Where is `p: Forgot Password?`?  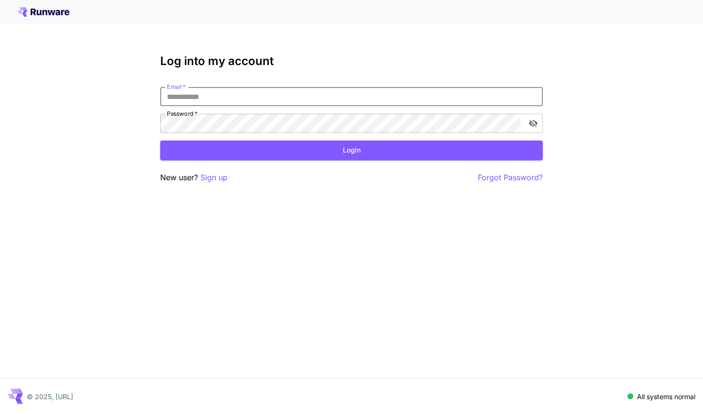
p: Forgot Password? is located at coordinates (511, 178).